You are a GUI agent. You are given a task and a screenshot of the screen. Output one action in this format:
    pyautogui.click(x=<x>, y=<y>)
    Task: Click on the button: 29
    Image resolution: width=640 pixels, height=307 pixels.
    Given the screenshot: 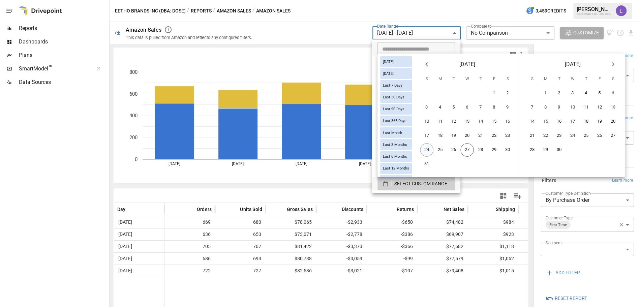 What is the action you would take?
    pyautogui.click(x=494, y=150)
    